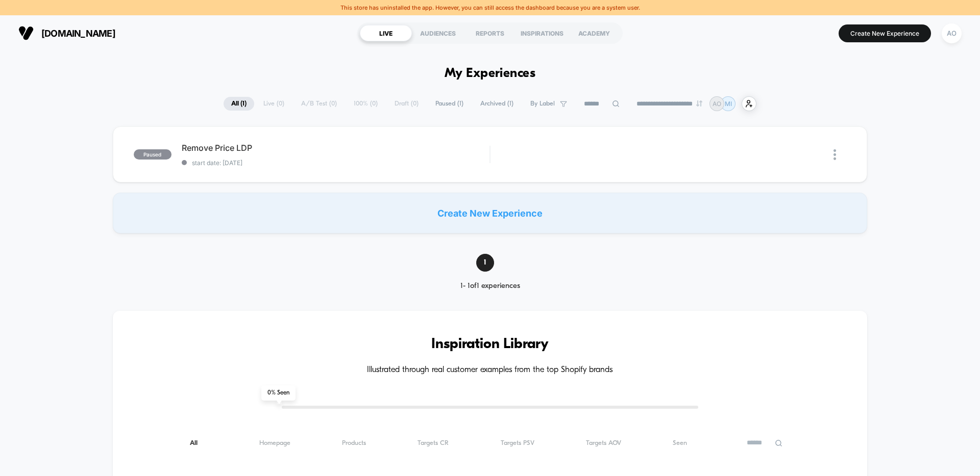 The height and width of the screenshot is (476, 980). Describe the element at coordinates (490, 286) in the screenshot. I see `div: 1 - 1 of 1 experiences` at that location.